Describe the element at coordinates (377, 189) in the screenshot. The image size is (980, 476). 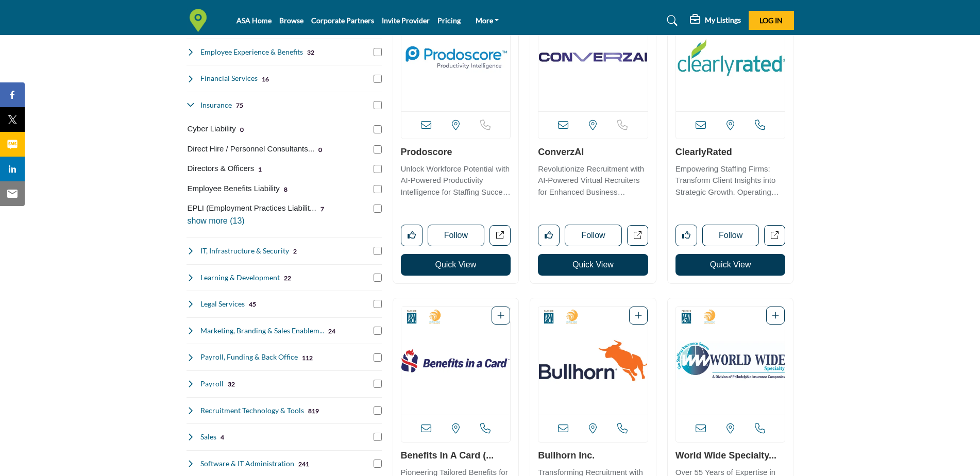
I see `input: Select Employee Benefits Liability checkbox` at that location.